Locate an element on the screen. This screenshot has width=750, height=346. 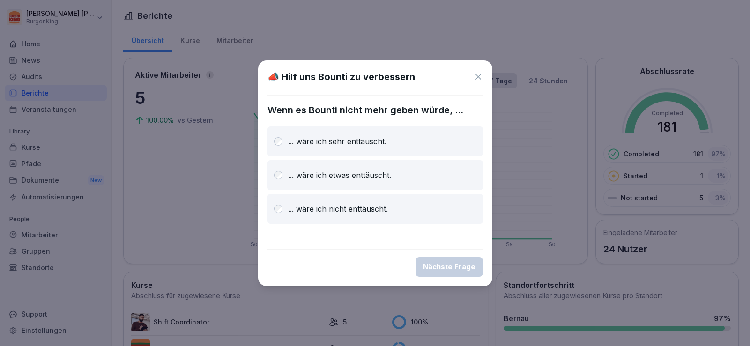
p: ... wäre ich etwas enttäuscht. is located at coordinates (340, 175).